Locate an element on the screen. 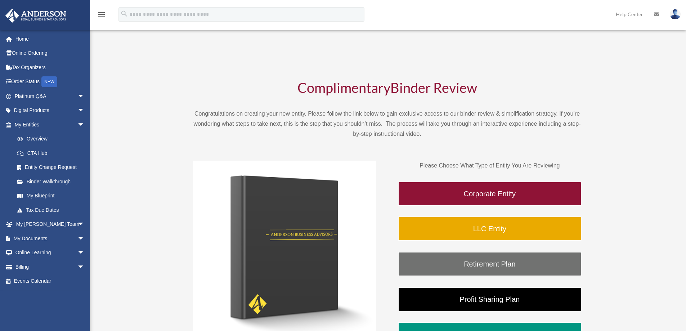  span: Complimentary is located at coordinates (344, 88).